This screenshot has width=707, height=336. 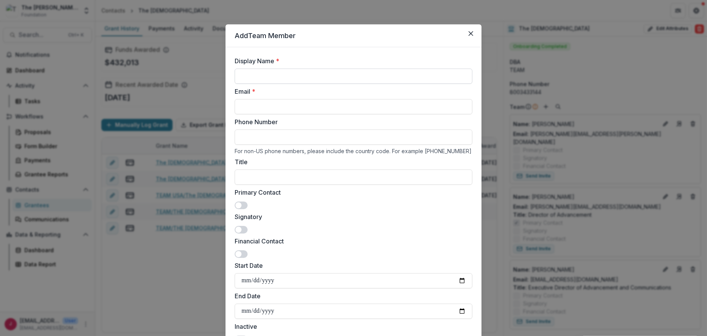 What do you see at coordinates (351, 61) in the screenshot?
I see `label: Display Name` at bounding box center [351, 61].